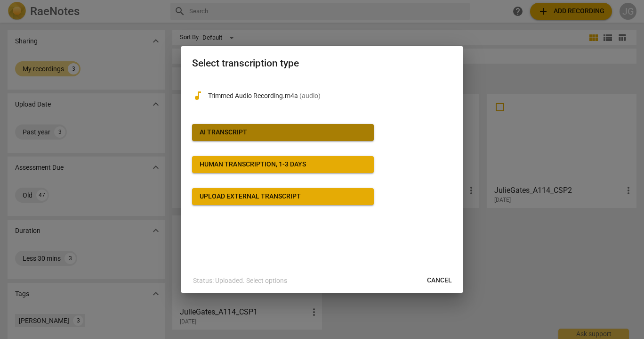 Image resolution: width=644 pixels, height=339 pixels. I want to click on span: ( audio ), so click(310, 96).